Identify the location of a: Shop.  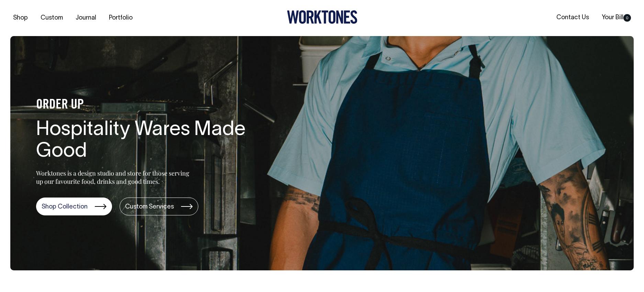
(20, 18).